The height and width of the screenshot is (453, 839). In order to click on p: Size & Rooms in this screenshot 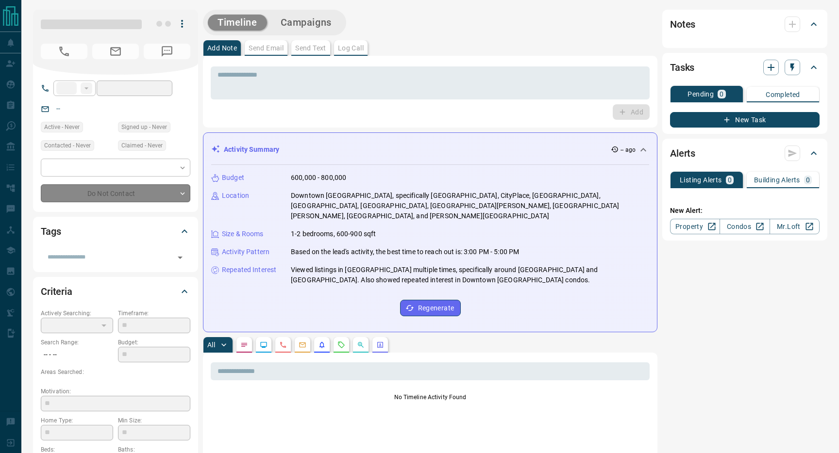, I will do `click(243, 234)`.